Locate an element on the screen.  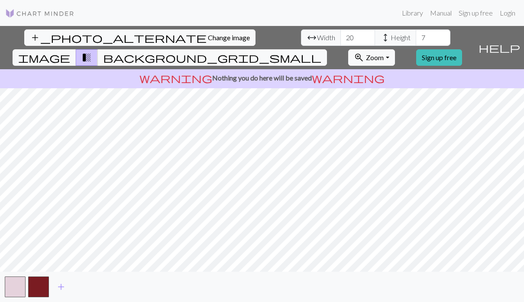
span: add is located at coordinates (61, 287).